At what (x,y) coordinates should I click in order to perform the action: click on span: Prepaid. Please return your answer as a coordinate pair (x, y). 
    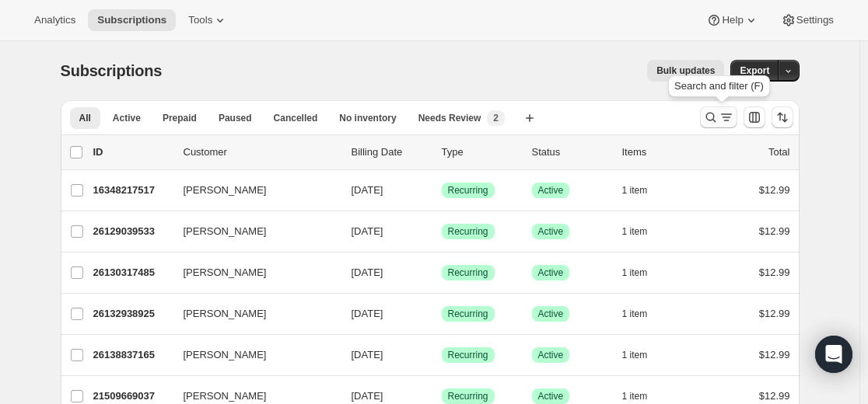
    Looking at the image, I should click on (180, 118).